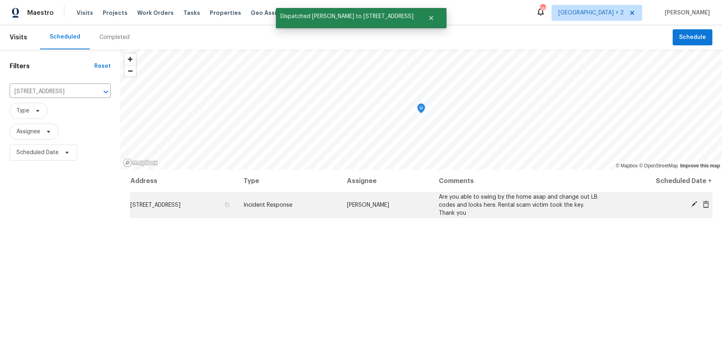 Image resolution: width=722 pixels, height=346 pixels. I want to click on div: Completed, so click(114, 37).